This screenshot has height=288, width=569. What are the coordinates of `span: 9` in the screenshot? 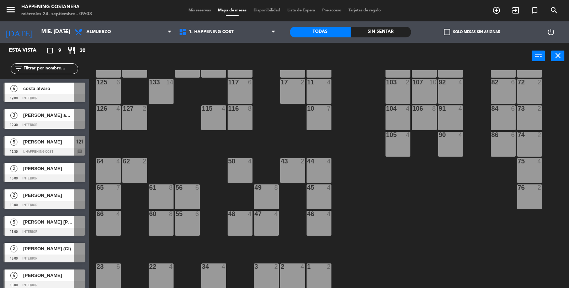 It's located at (60, 51).